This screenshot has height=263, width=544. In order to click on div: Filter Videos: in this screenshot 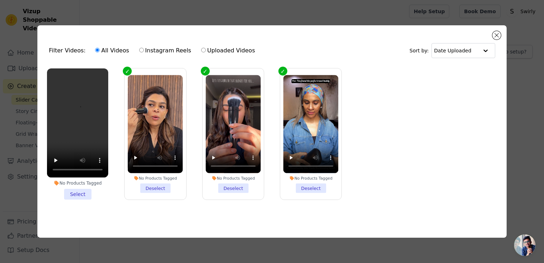, I will do `click(154, 51)`.